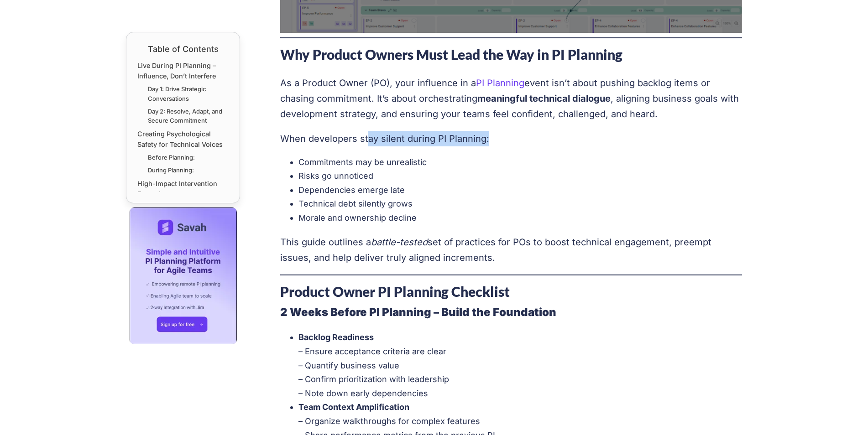 The width and height of the screenshot is (868, 435). What do you see at coordinates (418, 312) in the screenshot?
I see `strong: 2 Weeks Before PI Planning – Build the Foundation` at bounding box center [418, 312].